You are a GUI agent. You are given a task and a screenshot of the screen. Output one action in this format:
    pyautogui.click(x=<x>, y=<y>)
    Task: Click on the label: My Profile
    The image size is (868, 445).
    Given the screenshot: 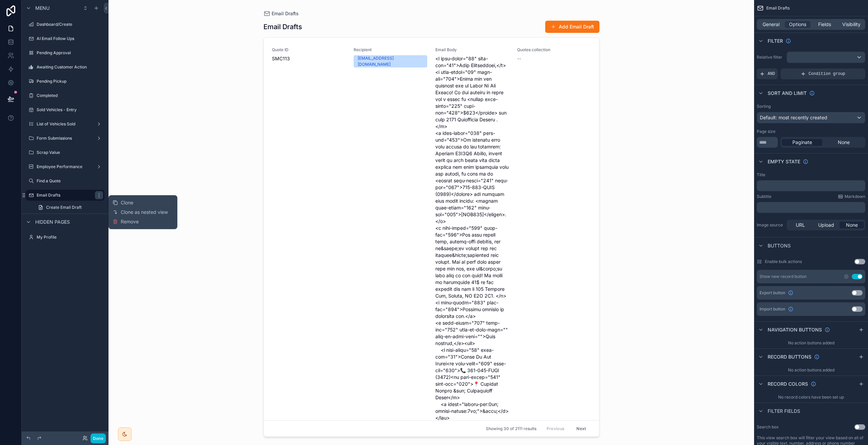 What is the action you would take?
    pyautogui.click(x=70, y=237)
    